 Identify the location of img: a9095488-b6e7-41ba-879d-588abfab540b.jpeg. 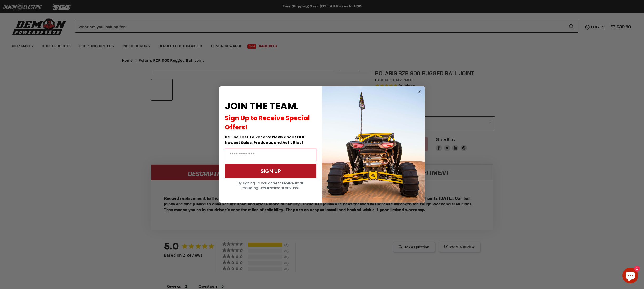
(373, 144).